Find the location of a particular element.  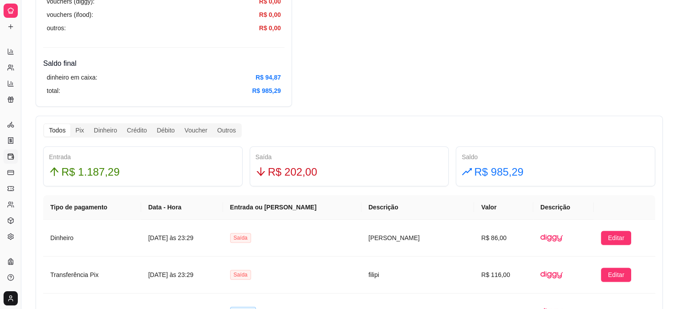

div: Pix is located at coordinates (79, 130).